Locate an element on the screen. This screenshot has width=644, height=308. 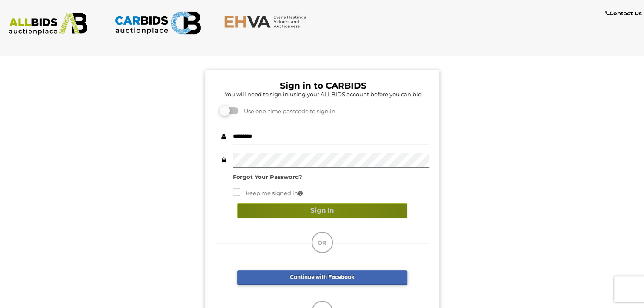
div: OR is located at coordinates (322, 242).